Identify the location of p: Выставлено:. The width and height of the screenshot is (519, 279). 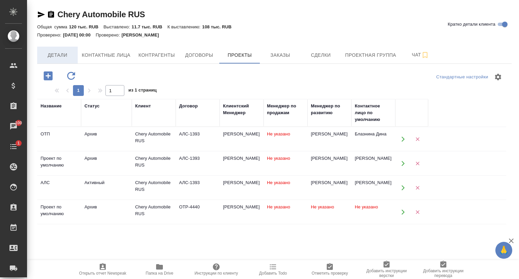
(117, 27).